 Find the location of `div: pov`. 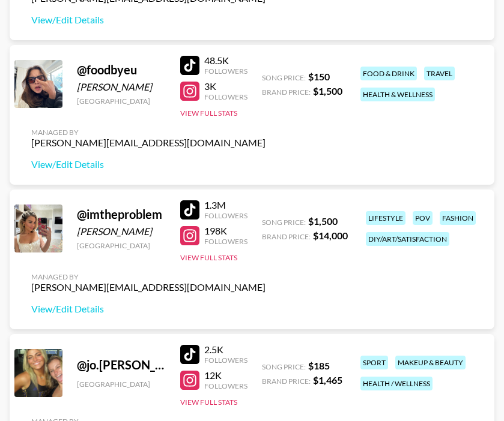

div: pov is located at coordinates (422, 218).